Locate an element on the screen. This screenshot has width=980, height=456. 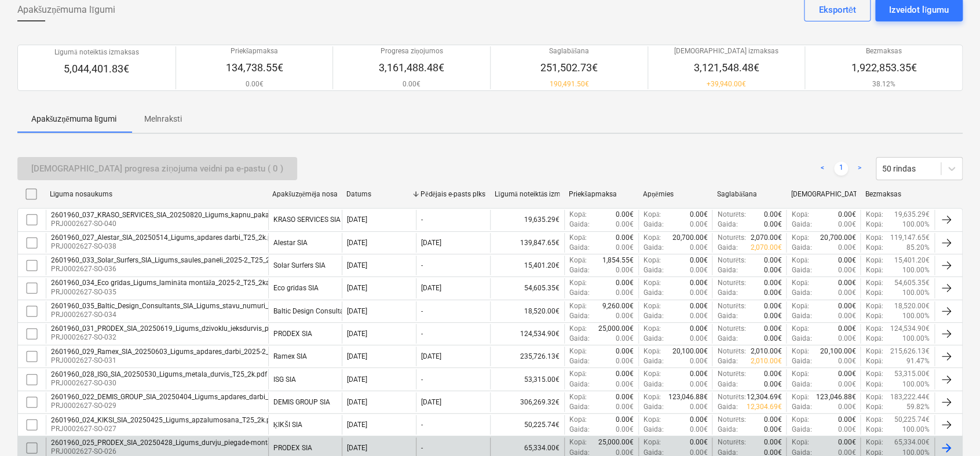
div: KRASO SERVICES SIA is located at coordinates (307, 219).